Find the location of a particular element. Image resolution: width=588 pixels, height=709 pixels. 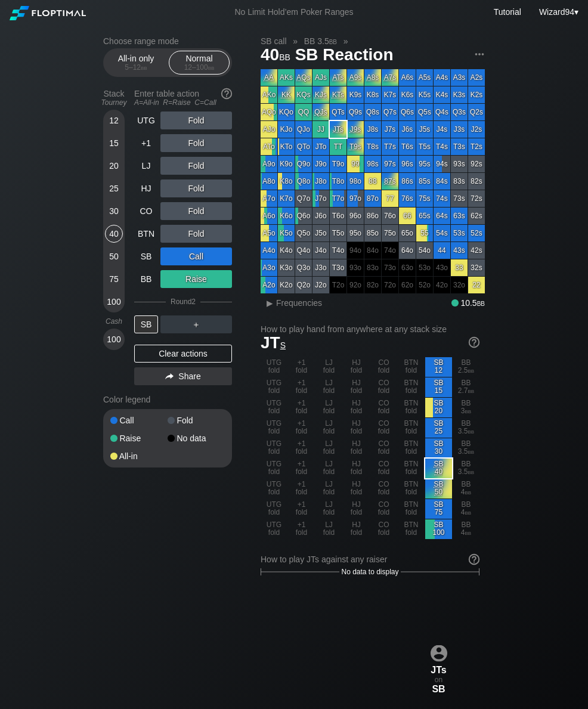

div: 12 is located at coordinates (114, 120).